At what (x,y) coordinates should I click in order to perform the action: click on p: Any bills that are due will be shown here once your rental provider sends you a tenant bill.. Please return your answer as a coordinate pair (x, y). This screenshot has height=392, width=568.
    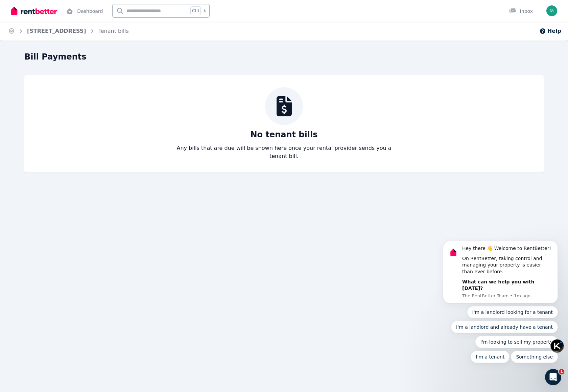
    Looking at the image, I should click on (284, 152).